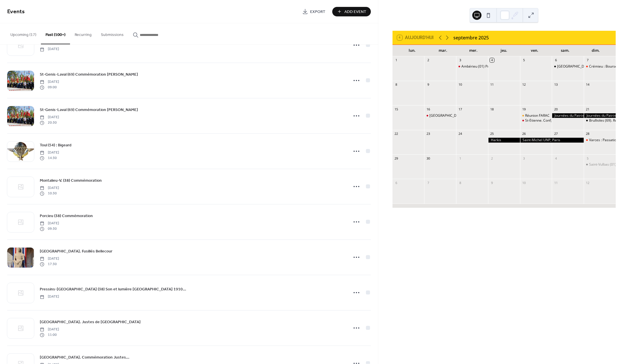 The image size is (630, 364). I want to click on div: dim., so click(596, 50).